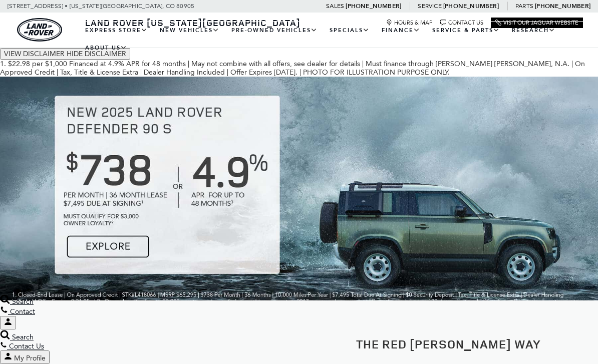 The height and width of the screenshot is (364, 598). I want to click on span: My Profile, so click(30, 358).